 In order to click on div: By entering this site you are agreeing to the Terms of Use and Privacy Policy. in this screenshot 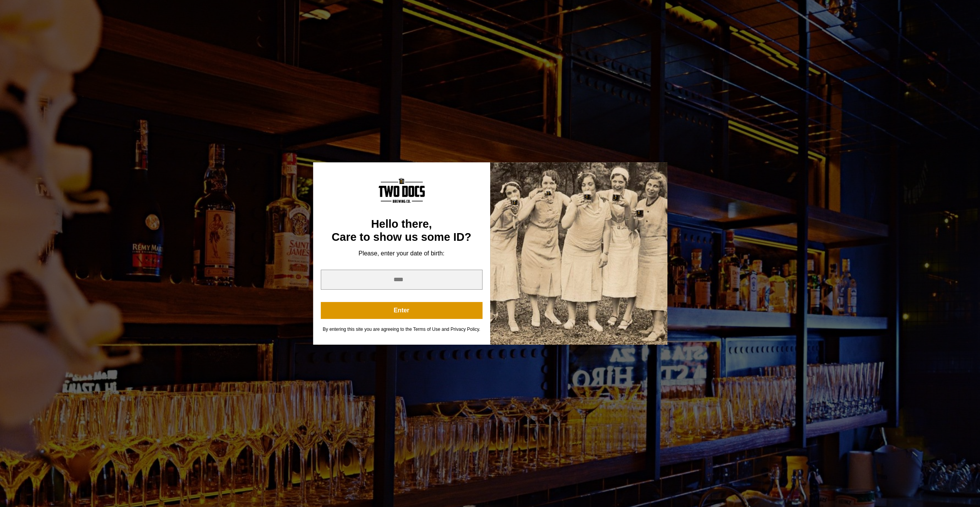, I will do `click(401, 329)`.